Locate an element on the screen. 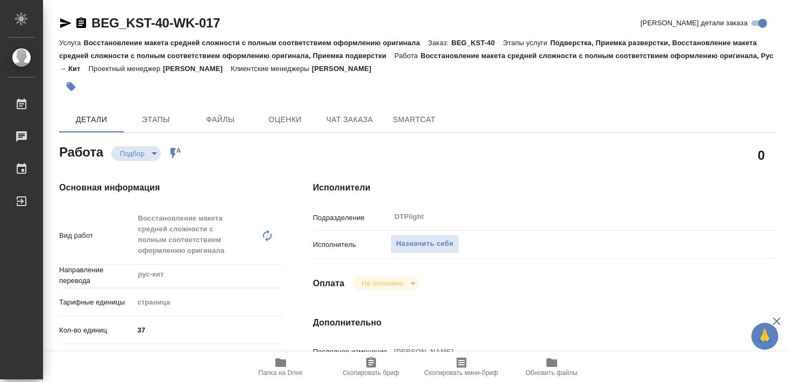 This screenshot has width=789, height=382. span: Детали is located at coordinates (91, 119).